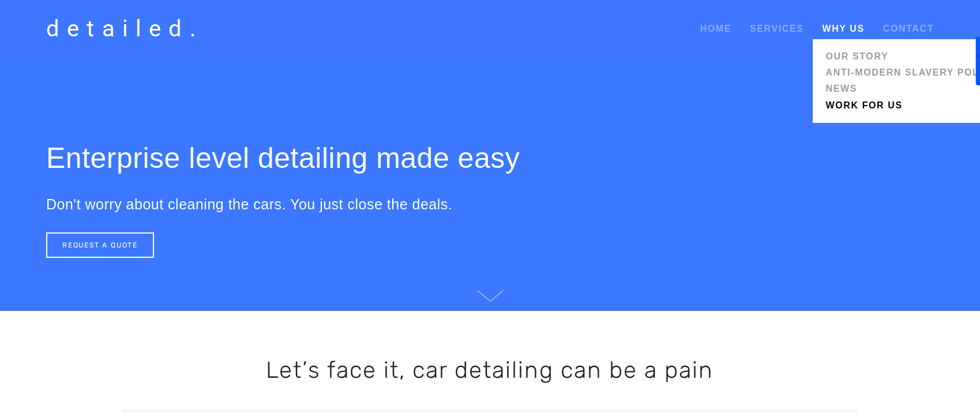  I want to click on a: Contact, so click(908, 29).